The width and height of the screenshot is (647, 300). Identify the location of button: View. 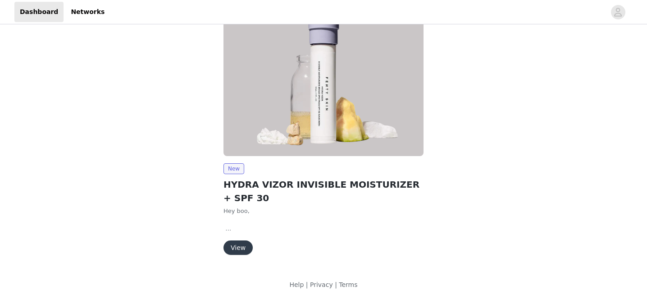
(238, 247).